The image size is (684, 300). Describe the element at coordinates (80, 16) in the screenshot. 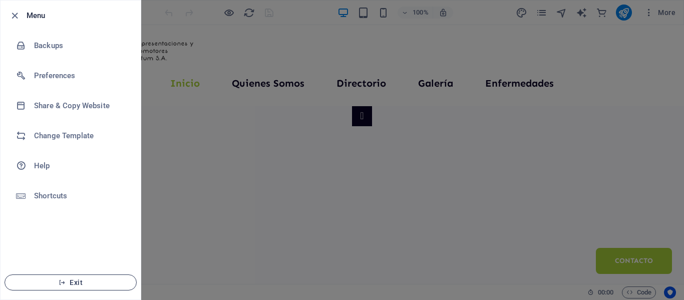

I see `h6: Menu` at that location.